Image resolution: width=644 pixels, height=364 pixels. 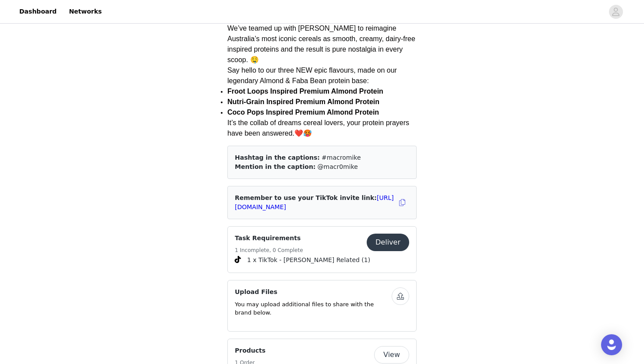 I want to click on h4: Upload Files, so click(x=313, y=292).